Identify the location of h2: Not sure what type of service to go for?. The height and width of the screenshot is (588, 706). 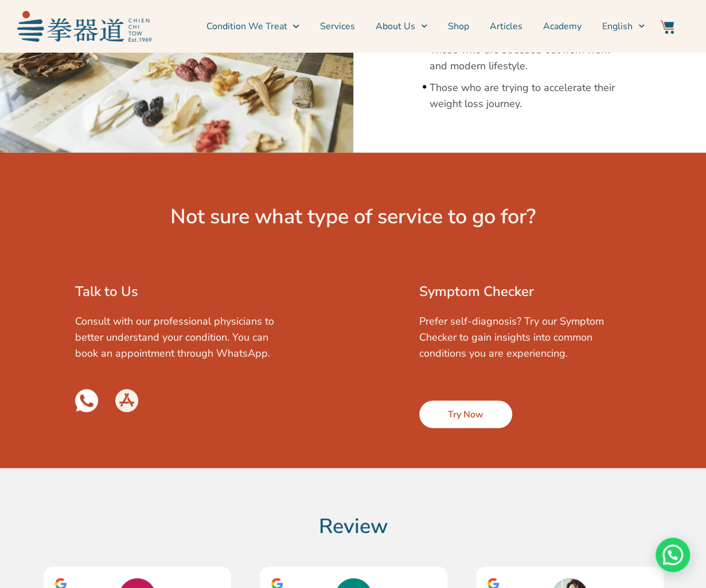
(353, 217).